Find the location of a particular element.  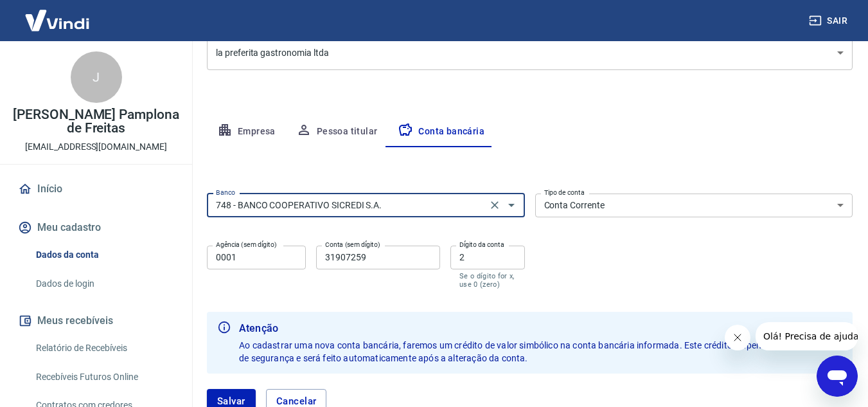

a: Dados da conta is located at coordinates (103, 255).